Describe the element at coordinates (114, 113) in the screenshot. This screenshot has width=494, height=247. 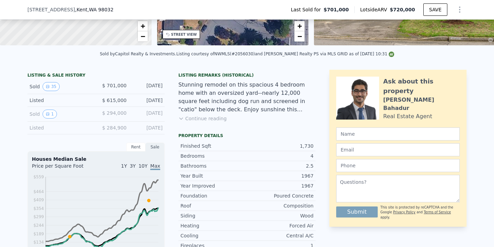
I see `span: $ 294,000` at that location.